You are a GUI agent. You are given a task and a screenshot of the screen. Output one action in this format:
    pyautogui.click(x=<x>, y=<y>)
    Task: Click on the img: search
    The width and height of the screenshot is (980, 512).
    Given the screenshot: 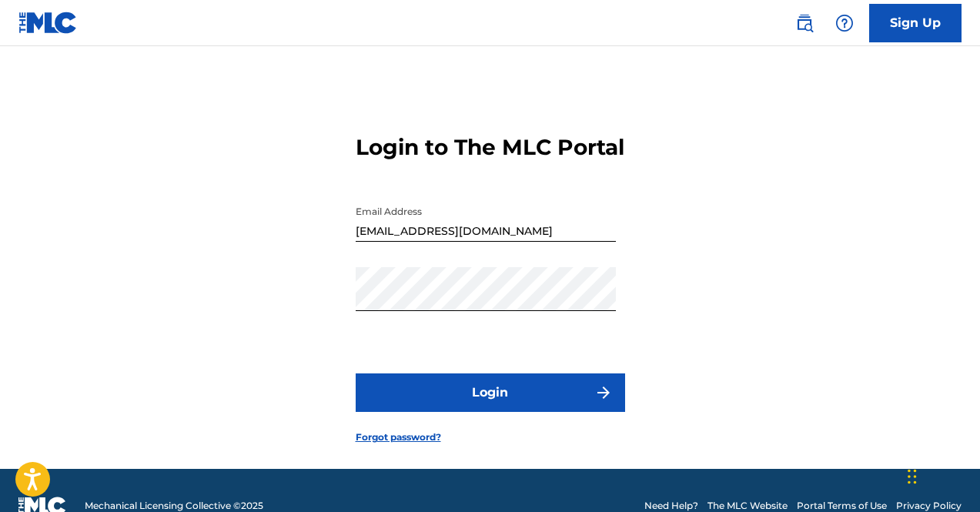 What is the action you would take?
    pyautogui.click(x=804, y=23)
    